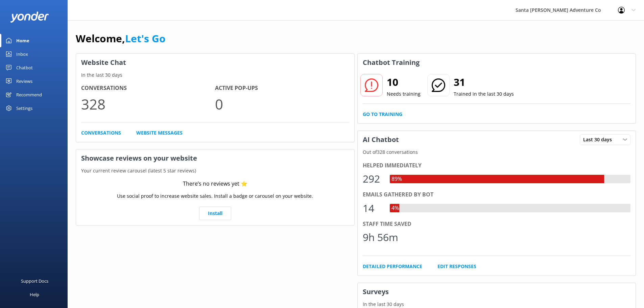 The width and height of the screenshot is (644, 308). Describe the element at coordinates (496, 166) in the screenshot. I see `div: Helped immediately` at that location.